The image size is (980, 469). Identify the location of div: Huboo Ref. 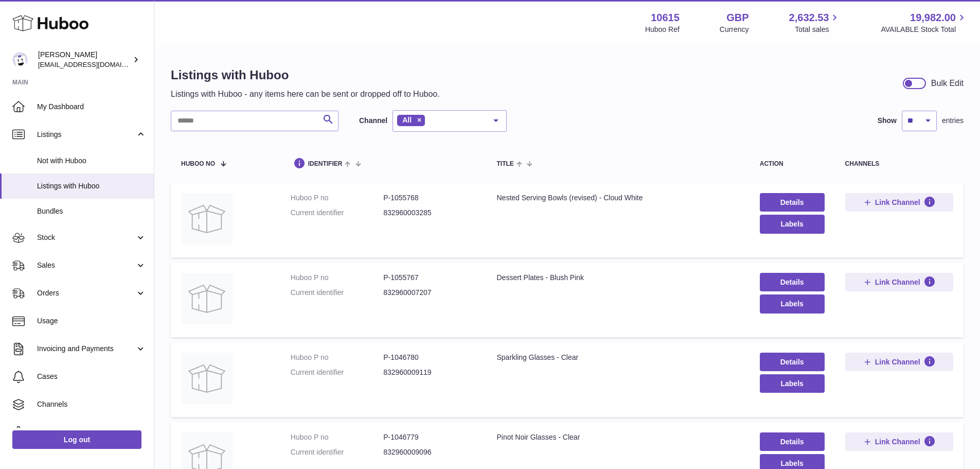
(662, 29).